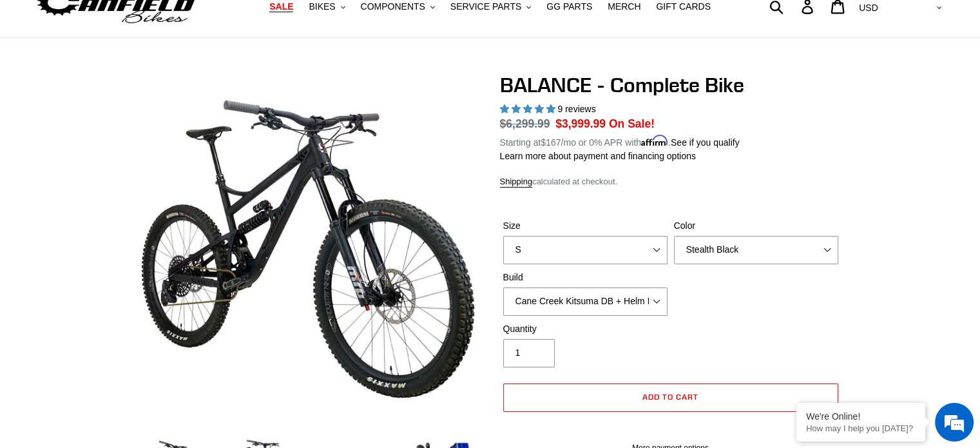  What do you see at coordinates (161, 81) in the screenshot?
I see `div: Chat with us now` at bounding box center [161, 81].